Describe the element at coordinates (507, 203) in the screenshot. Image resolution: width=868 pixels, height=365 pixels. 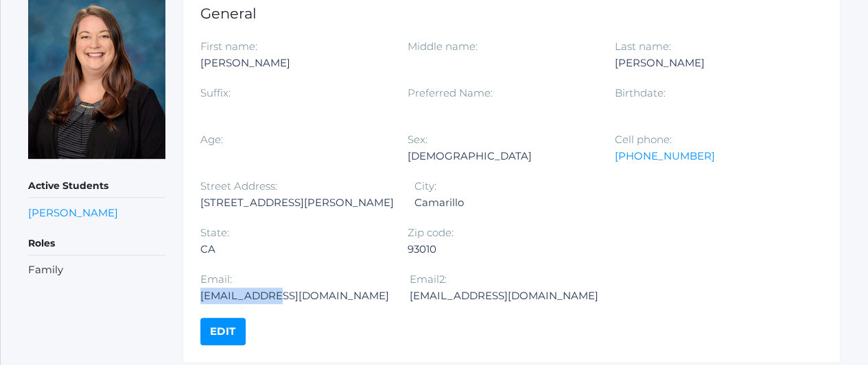
I see `div: Camarillo` at that location.